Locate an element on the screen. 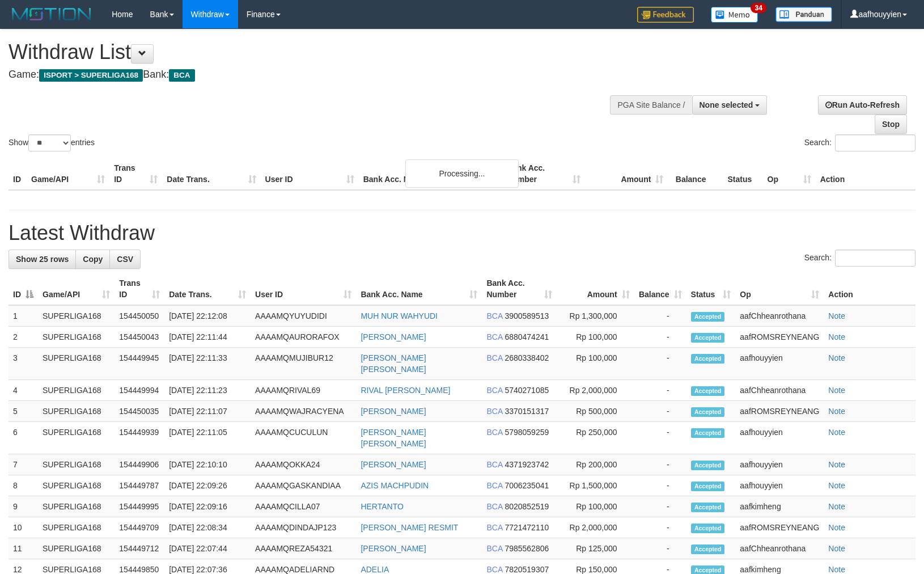 The image size is (924, 574). td: AAAAMQDINDAJP123 is located at coordinates (303, 528).